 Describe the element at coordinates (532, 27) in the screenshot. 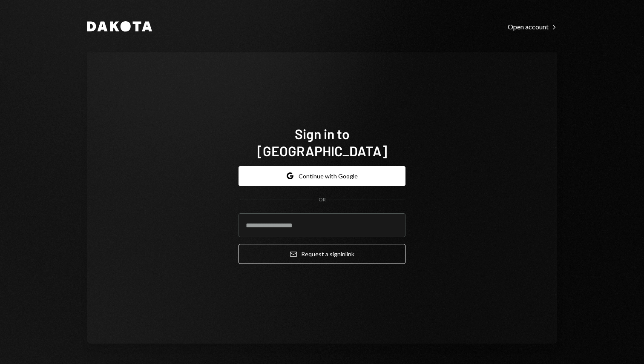

I see `div: Open account` at that location.